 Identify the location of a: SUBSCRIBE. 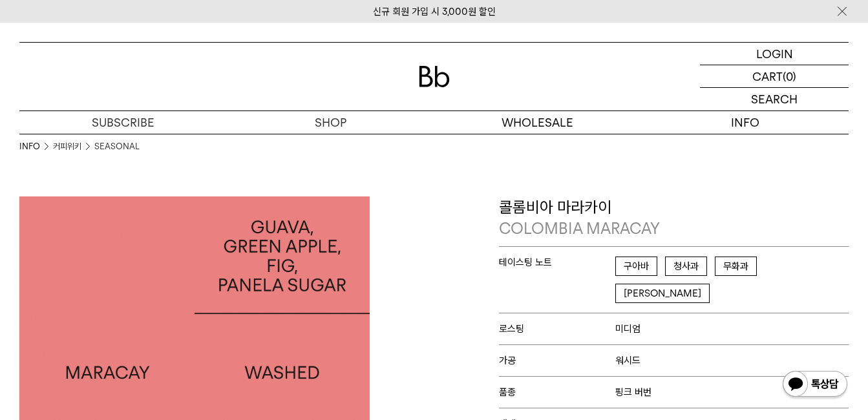
(123, 122).